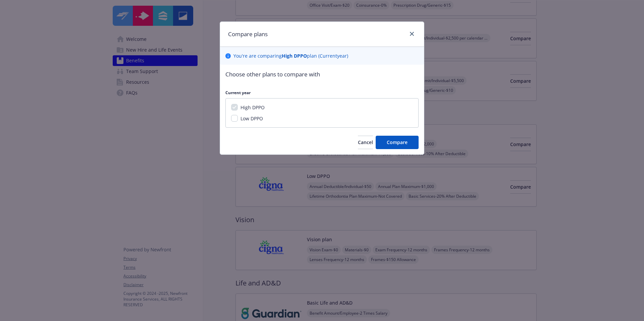 The image size is (644, 321). What do you see at coordinates (253, 107) in the screenshot?
I see `span: High DPPO` at bounding box center [253, 107].